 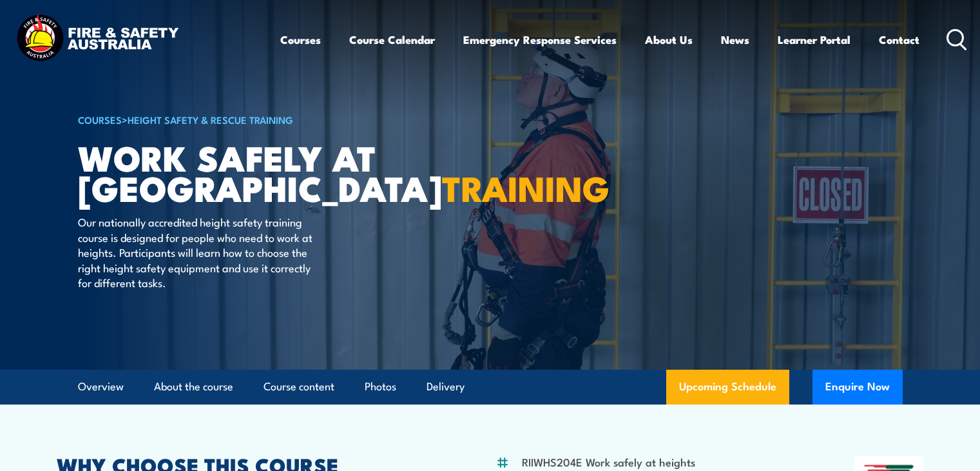 I want to click on a: Delivery, so click(x=446, y=386).